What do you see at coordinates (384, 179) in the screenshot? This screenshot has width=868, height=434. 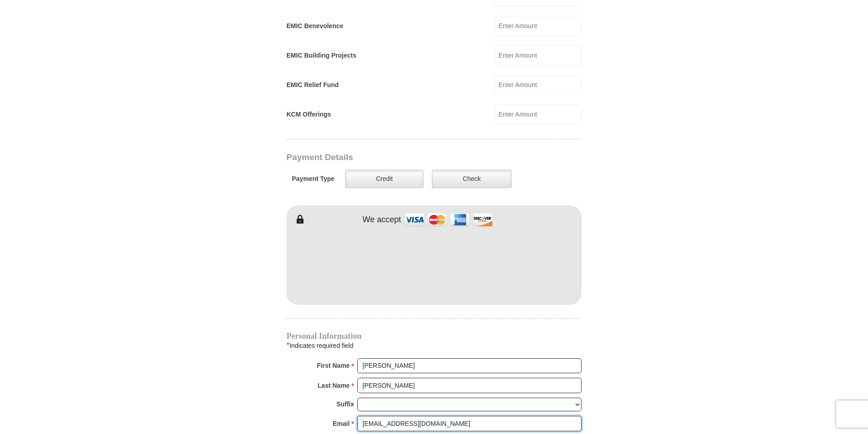 I see `label: Credit` at bounding box center [384, 179].